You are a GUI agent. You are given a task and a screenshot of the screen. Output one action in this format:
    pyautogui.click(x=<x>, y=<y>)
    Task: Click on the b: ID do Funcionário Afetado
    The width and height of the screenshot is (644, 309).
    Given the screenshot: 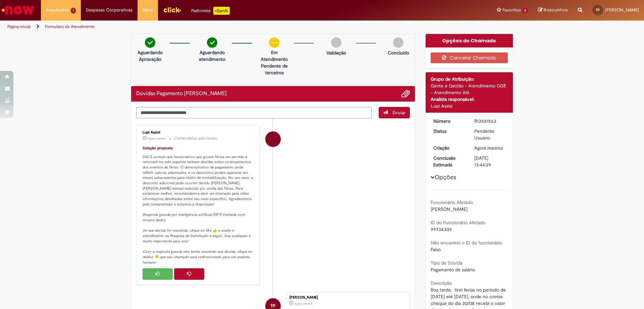 What is the action you would take?
    pyautogui.click(x=458, y=222)
    